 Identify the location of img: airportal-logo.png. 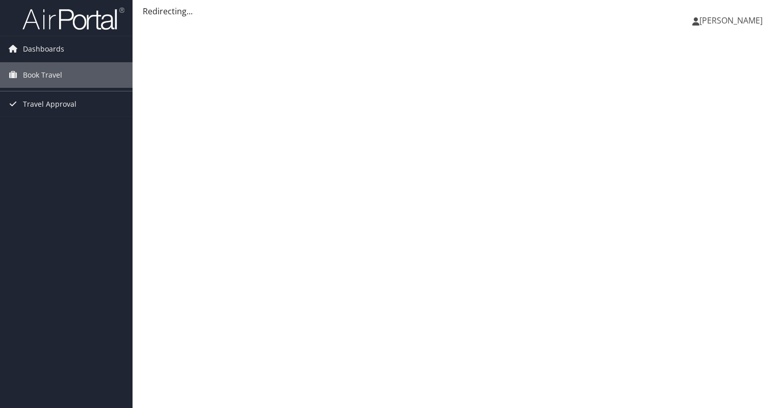
(73, 18).